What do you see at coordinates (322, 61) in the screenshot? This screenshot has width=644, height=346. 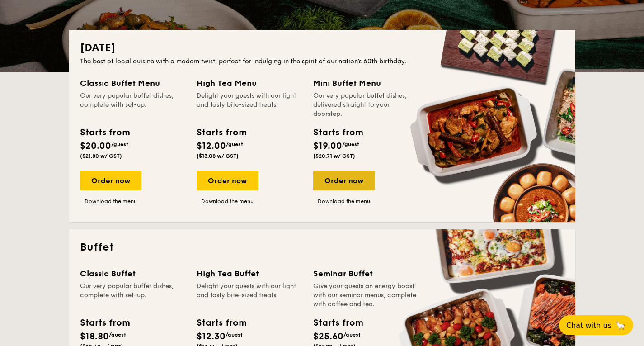 I see `div: The best of local cuisine with a modern twist, perfect for indulging in the spirit of our nation’...` at bounding box center [322, 61].